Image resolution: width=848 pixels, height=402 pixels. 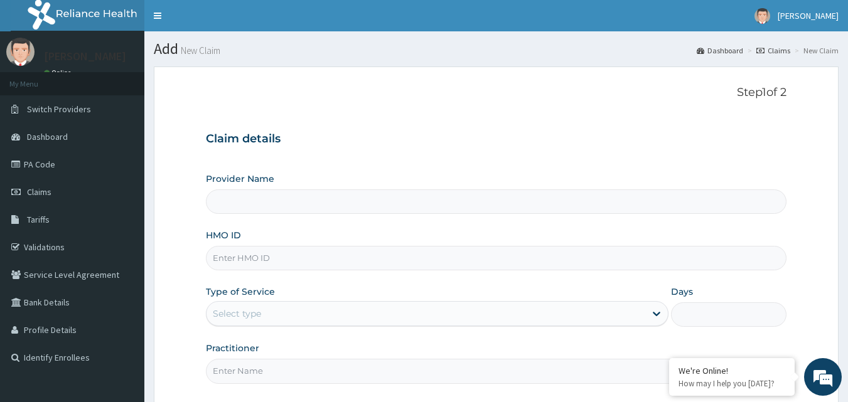 I want to click on label: Practitioner, so click(x=232, y=348).